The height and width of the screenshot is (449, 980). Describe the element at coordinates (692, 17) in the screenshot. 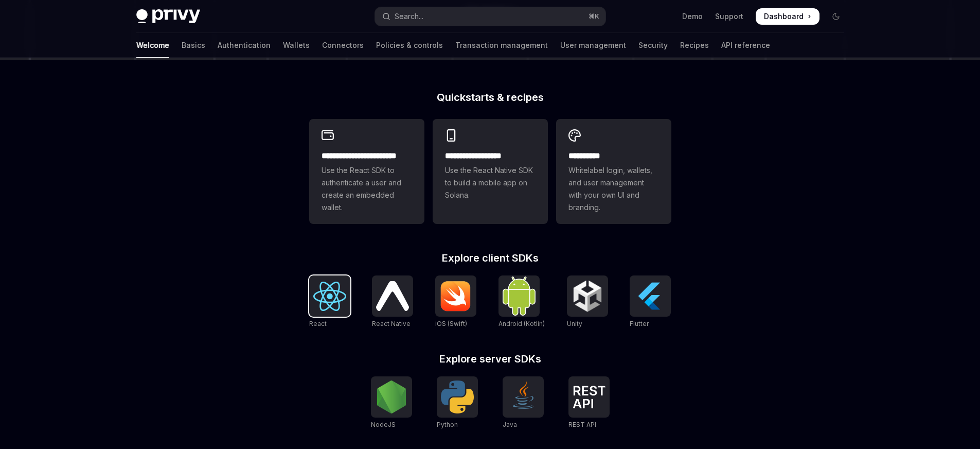

I see `a: Demo` at that location.